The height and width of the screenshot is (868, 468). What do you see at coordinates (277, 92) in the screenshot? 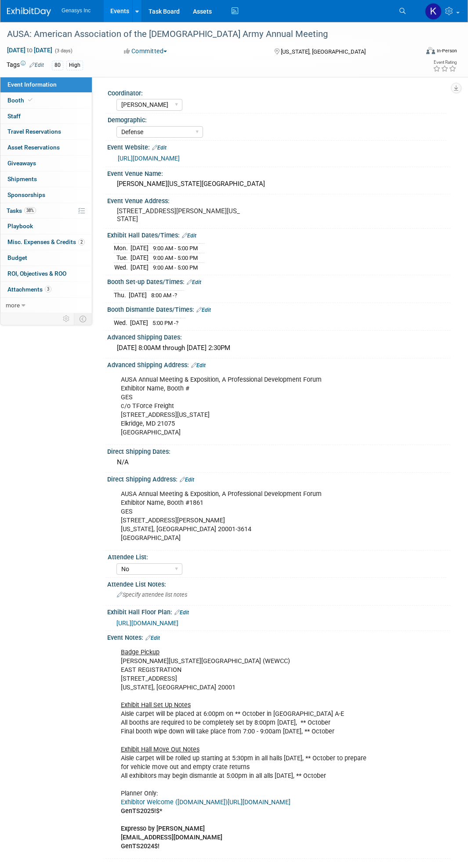
I see `div: Coordinator:` at bounding box center [277, 92].